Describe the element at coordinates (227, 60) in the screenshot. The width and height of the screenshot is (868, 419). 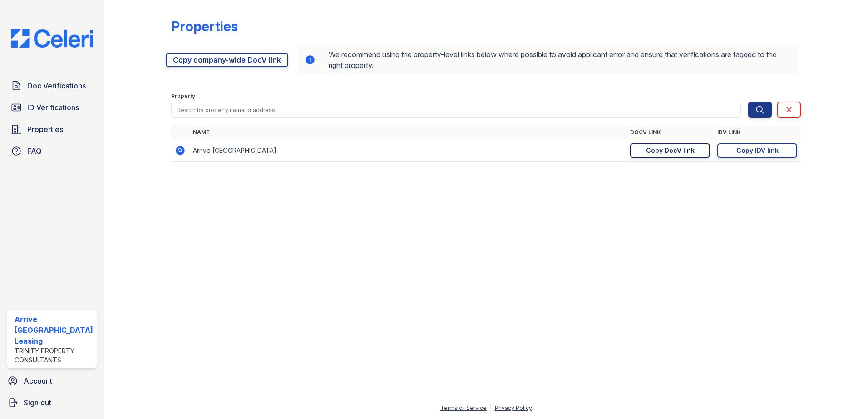
I see `a: Copy company-wide DocV link` at that location.